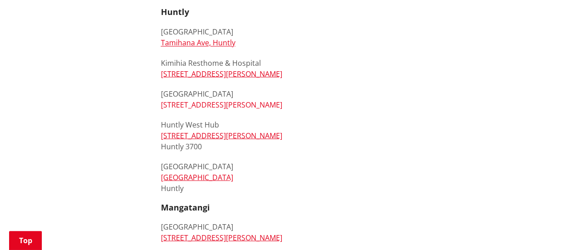 The width and height of the screenshot is (575, 250). I want to click on strong: Mangatangi, so click(185, 207).